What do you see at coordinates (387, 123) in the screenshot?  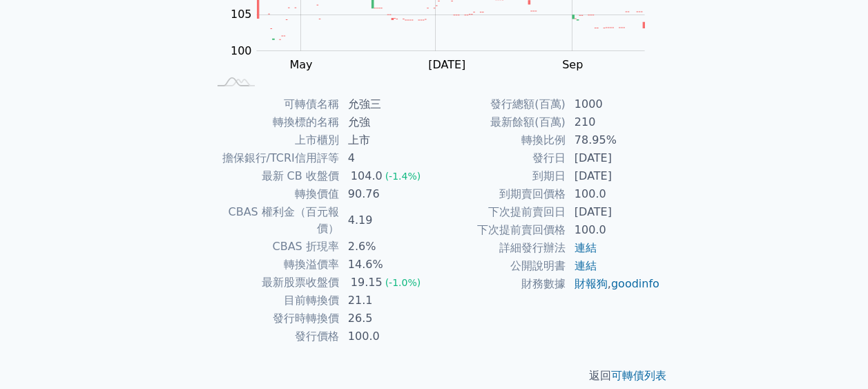 I see `td: 允強` at bounding box center [387, 123].